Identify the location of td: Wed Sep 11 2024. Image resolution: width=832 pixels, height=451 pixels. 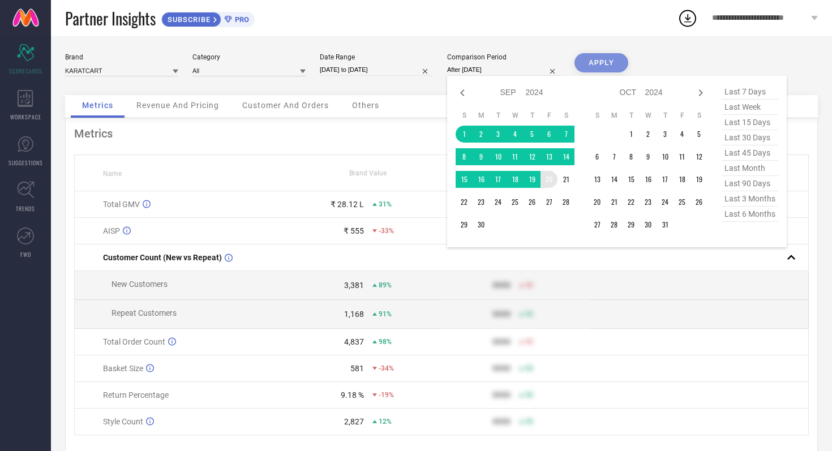
(515, 157).